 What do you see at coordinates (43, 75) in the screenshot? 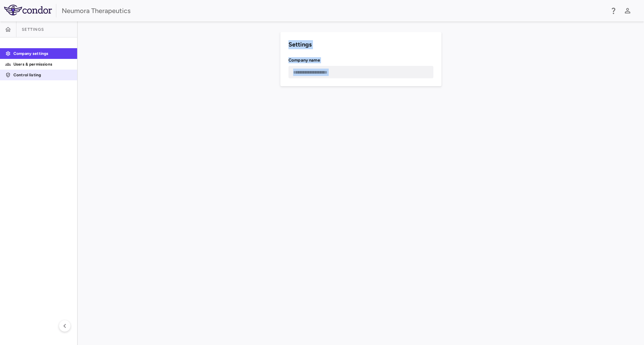
I see `p: Control listing` at bounding box center [43, 75].